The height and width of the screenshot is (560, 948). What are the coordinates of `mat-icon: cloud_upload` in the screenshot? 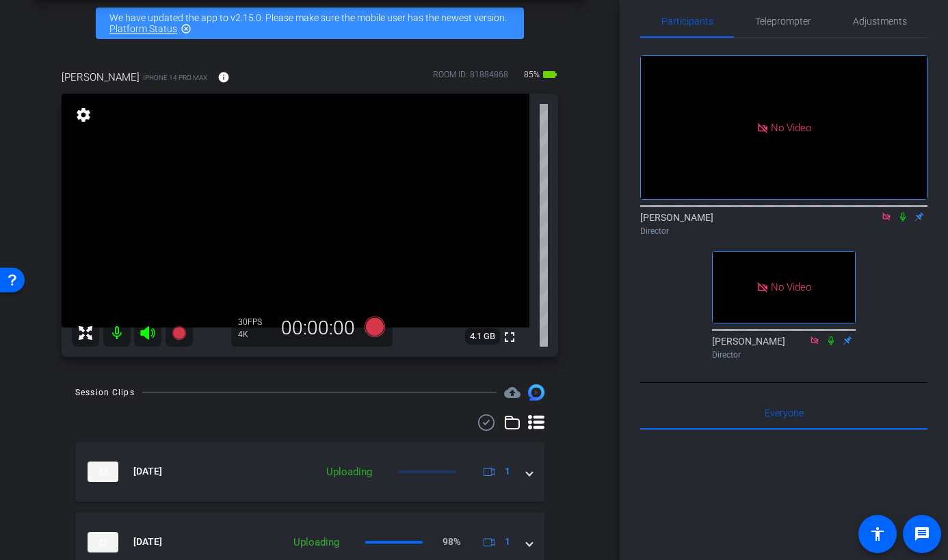 It's located at (512, 393).